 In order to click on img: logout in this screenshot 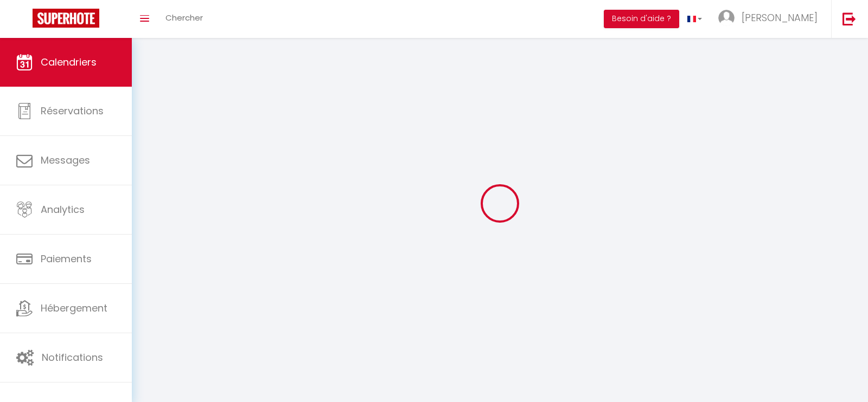, I will do `click(849, 19)`.